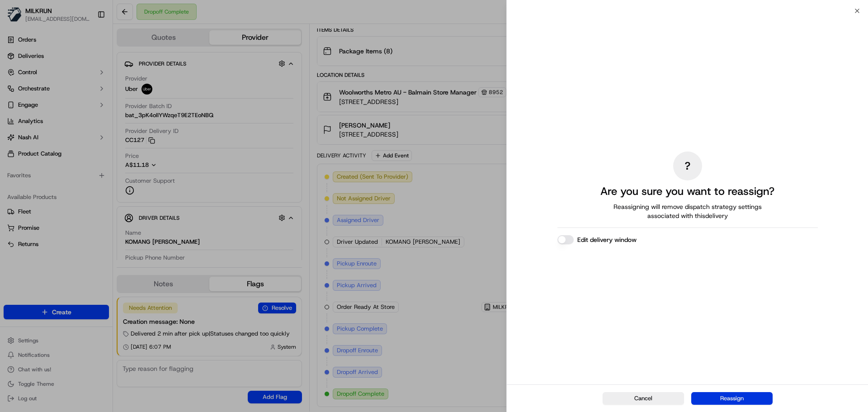 This screenshot has height=412, width=868. What do you see at coordinates (687, 191) in the screenshot?
I see `h2: Are you sure you want to reassign?` at bounding box center [687, 191].